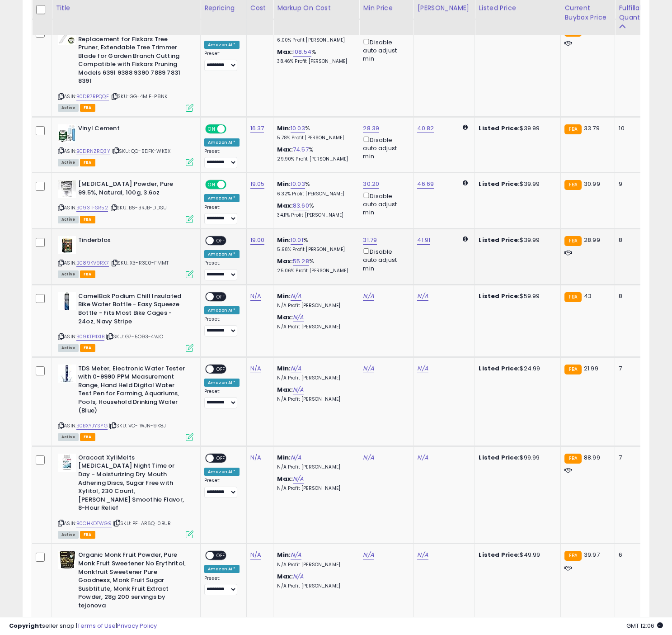 Image resolution: width=672 pixels, height=635 pixels. What do you see at coordinates (137, 625) in the screenshot?
I see `a: Privacy Policy` at bounding box center [137, 625].